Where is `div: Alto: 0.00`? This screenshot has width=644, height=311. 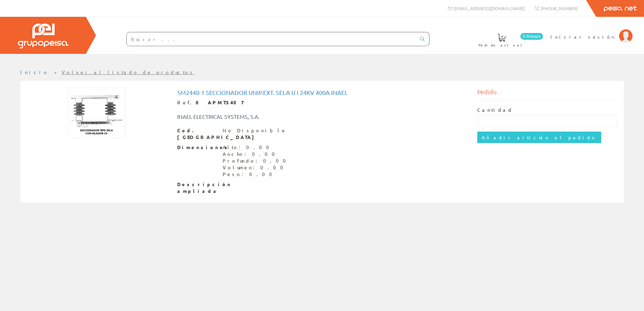 div: Alto: 0.00 is located at coordinates (256, 147).